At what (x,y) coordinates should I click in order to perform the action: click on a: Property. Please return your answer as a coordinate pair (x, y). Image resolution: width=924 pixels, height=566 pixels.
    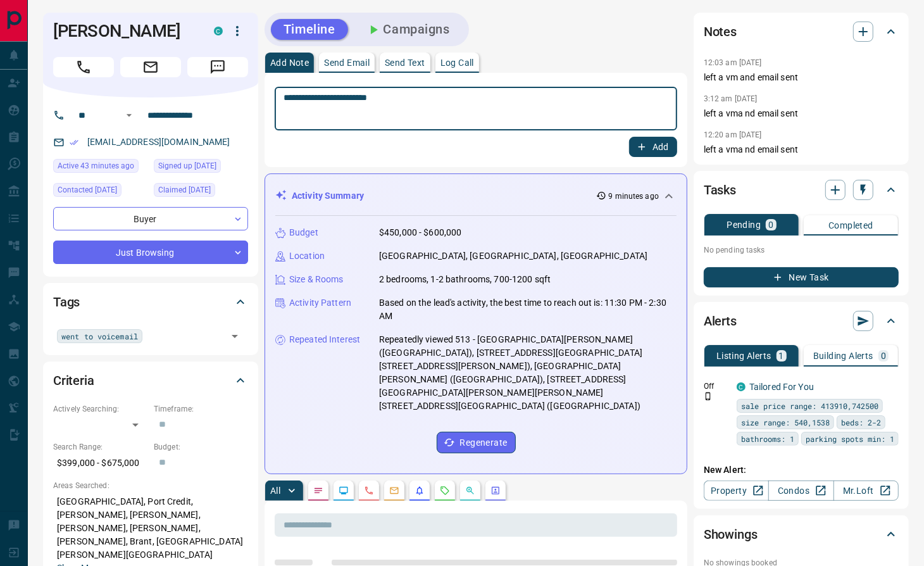
    Looking at the image, I should click on (736, 491).